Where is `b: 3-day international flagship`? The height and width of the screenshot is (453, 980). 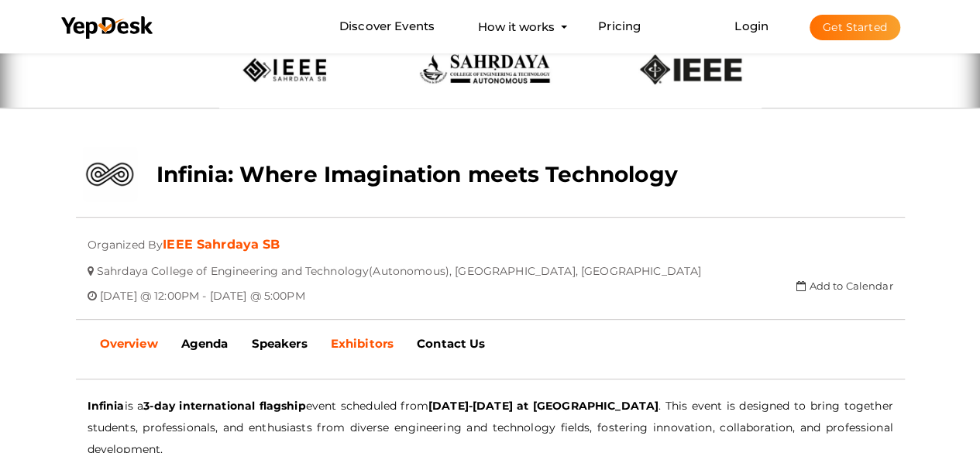 b: 3-day international flagship is located at coordinates (224, 406).